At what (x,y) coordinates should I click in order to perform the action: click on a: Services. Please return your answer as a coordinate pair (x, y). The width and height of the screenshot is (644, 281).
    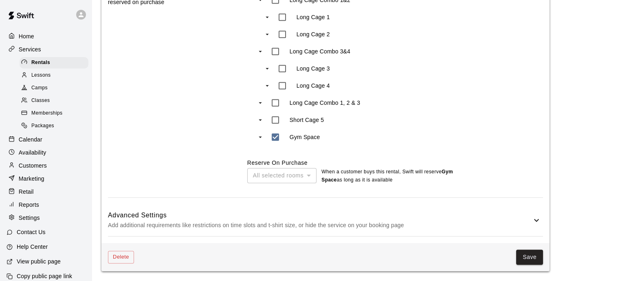
    Looking at the image, I should click on (46, 49).